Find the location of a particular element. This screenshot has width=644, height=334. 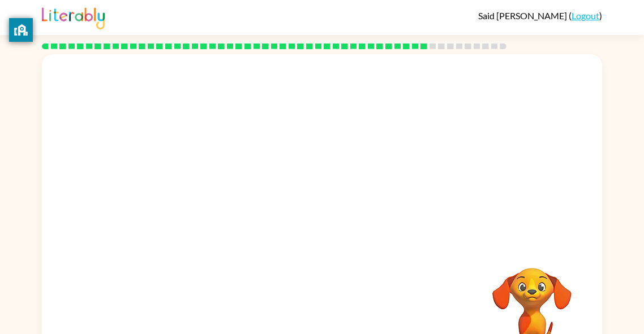

img: Literably is located at coordinates (73, 17).